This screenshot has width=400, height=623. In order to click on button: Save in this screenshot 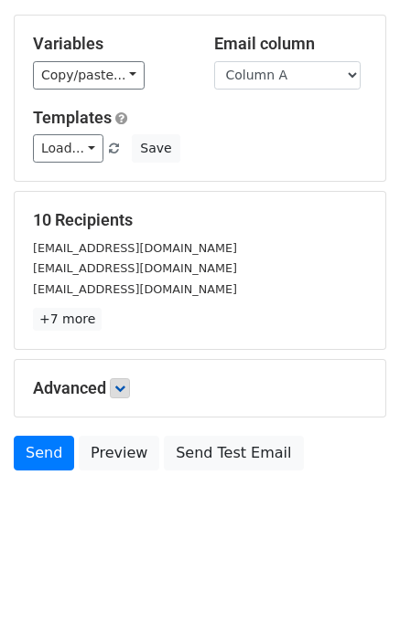, I will do `click(155, 148)`.